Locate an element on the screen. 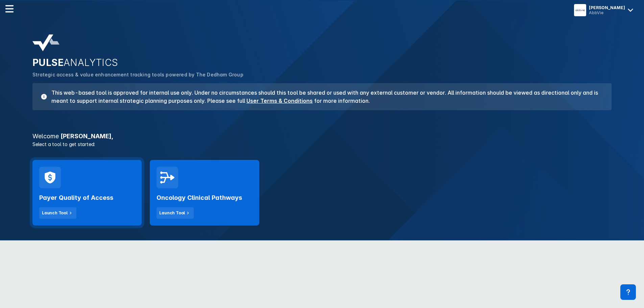 This screenshot has width=644, height=308. h2: Payer Quality of Access is located at coordinates (76, 198).